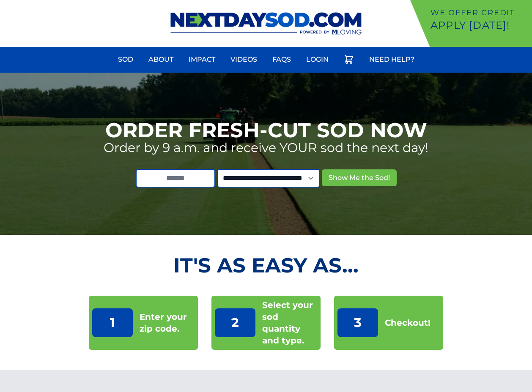 This screenshot has height=392, width=532. Describe the element at coordinates (359, 178) in the screenshot. I see `button: Show Me the Sod!` at that location.